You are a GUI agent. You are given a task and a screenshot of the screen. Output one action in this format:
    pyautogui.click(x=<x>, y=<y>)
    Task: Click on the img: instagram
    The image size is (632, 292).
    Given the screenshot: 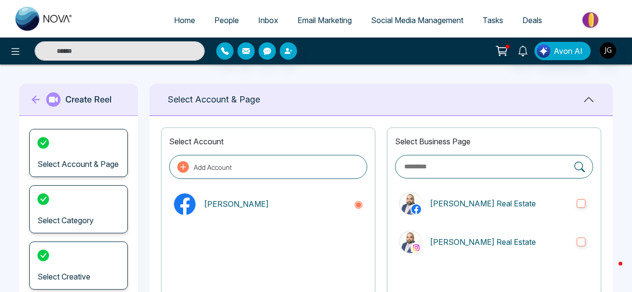 What is the action you would take?
    pyautogui.click(x=416, y=248)
    